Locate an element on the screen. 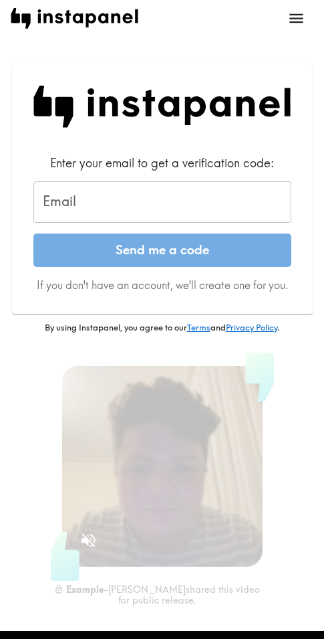  b: Example is located at coordinates (85, 589).